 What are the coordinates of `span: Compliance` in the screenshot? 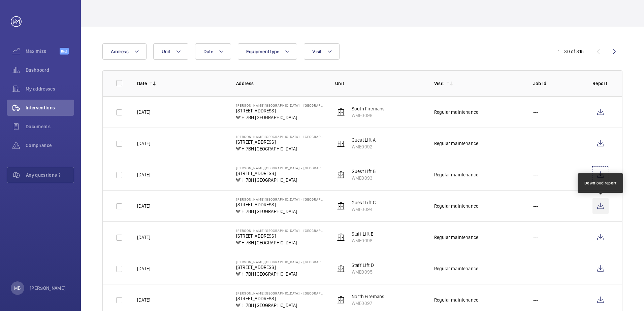 It's located at (50, 145).